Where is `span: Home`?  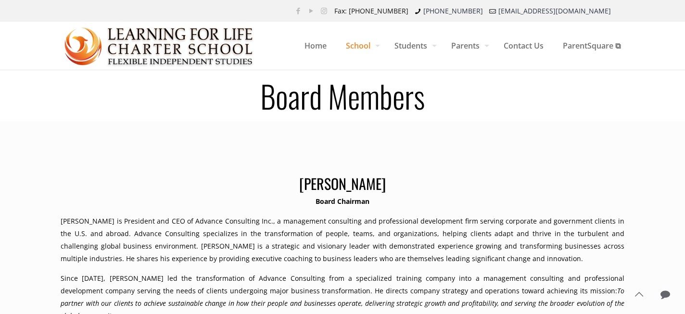 span: Home is located at coordinates (316, 46).